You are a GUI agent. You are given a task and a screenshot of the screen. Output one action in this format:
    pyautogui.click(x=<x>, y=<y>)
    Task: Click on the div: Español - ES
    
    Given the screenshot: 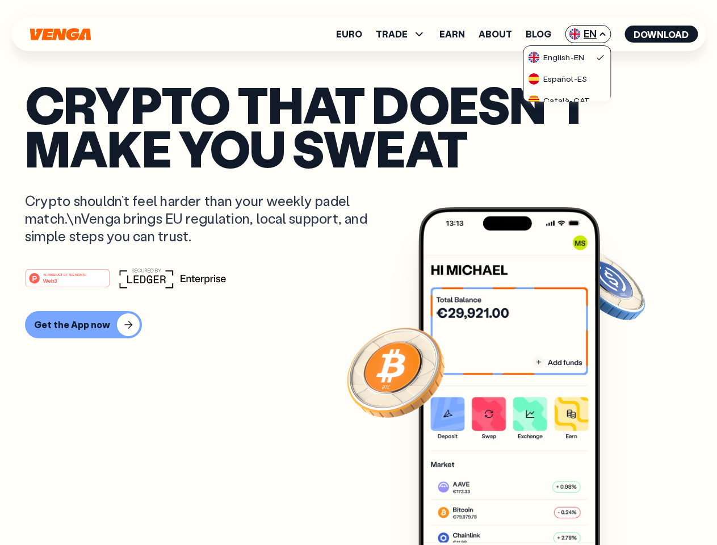 What is the action you would take?
    pyautogui.click(x=558, y=79)
    